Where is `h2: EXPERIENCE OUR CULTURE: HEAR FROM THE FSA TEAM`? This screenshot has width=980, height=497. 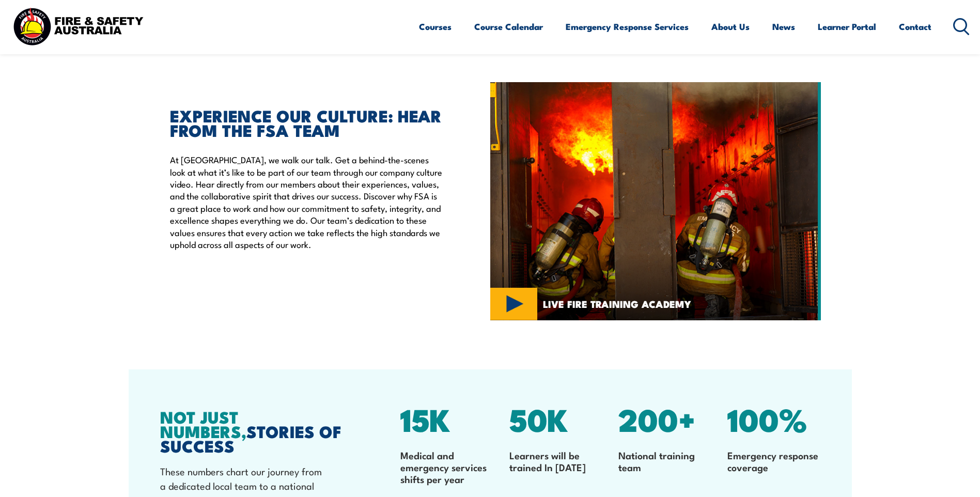 h2: EXPERIENCE OUR CULTURE: HEAR FROM THE FSA TEAM is located at coordinates (306, 122).